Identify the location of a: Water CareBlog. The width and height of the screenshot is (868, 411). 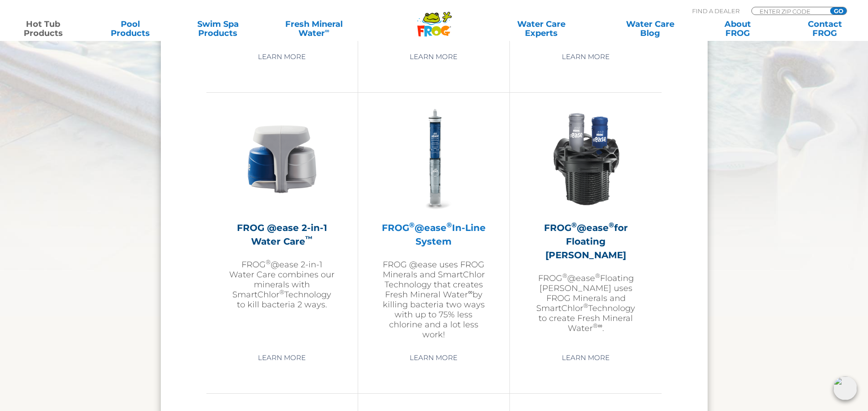
(650, 29).